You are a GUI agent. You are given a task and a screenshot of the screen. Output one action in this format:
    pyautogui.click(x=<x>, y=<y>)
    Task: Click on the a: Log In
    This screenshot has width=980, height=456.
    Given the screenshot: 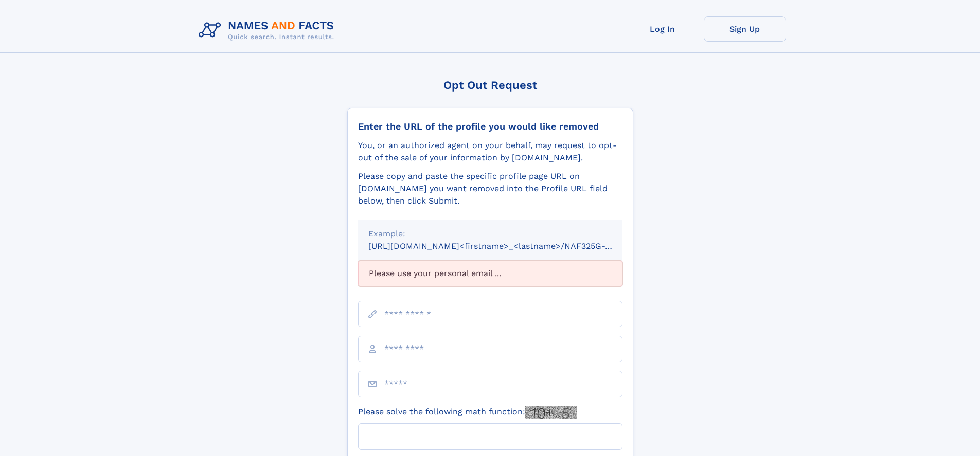 What is the action you would take?
    pyautogui.click(x=662, y=29)
    